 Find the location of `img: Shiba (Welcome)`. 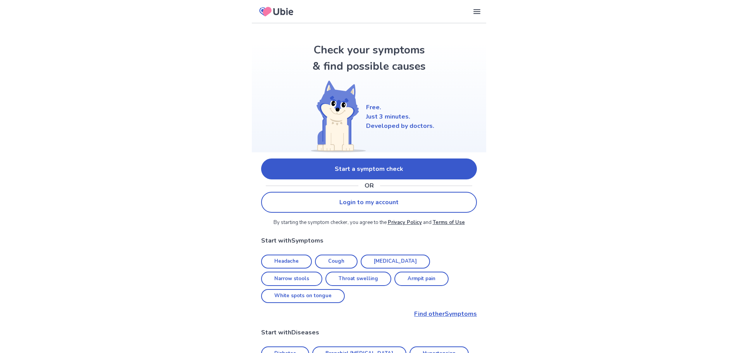

img: Shiba (Welcome) is located at coordinates (335, 116).